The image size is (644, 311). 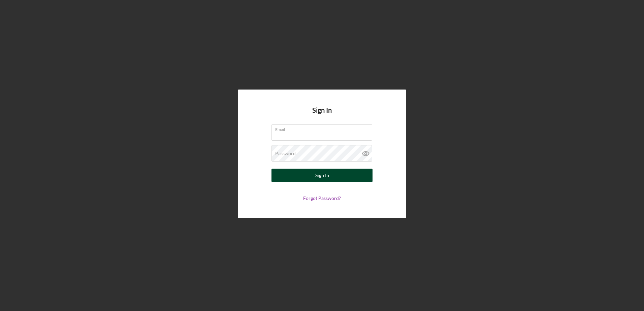 I want to click on a: Forgot Password?, so click(x=322, y=198).